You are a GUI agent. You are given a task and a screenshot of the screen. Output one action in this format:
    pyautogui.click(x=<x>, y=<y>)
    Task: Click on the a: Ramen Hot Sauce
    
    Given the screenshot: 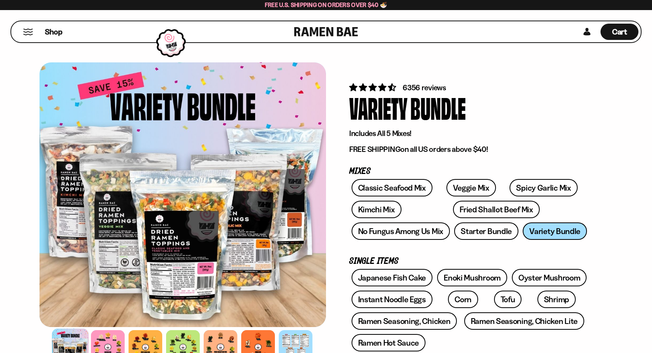 What is the action you would take?
    pyautogui.click(x=389, y=342)
    